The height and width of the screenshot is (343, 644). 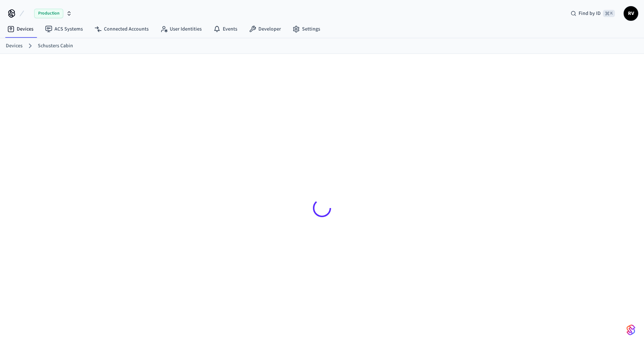 What do you see at coordinates (64, 29) in the screenshot?
I see `a: ACS Systems` at bounding box center [64, 29].